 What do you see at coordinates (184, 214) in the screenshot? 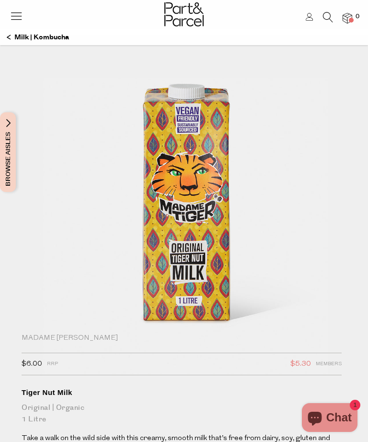
I see `img: Tiger Nut Milk` at bounding box center [184, 214].